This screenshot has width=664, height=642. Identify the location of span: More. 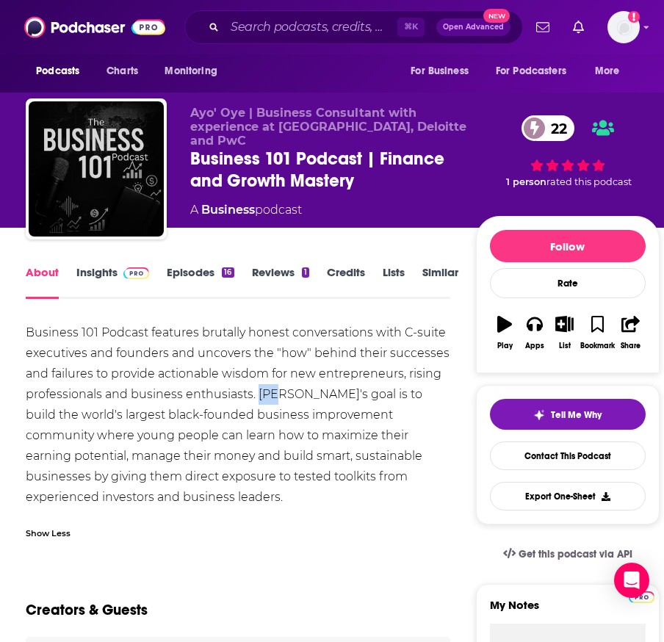
(607, 71).